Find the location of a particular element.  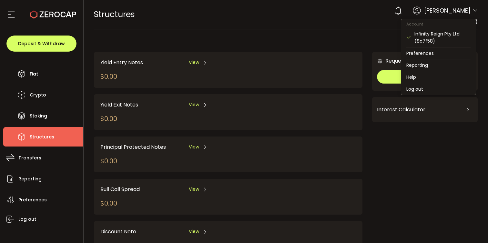

li: Reporting is located at coordinates (438, 65).